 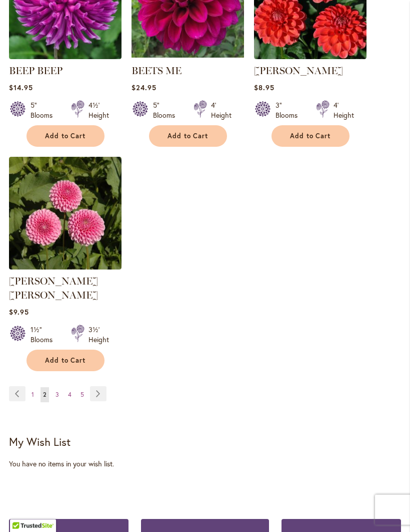 I want to click on a: 5, so click(x=82, y=395).